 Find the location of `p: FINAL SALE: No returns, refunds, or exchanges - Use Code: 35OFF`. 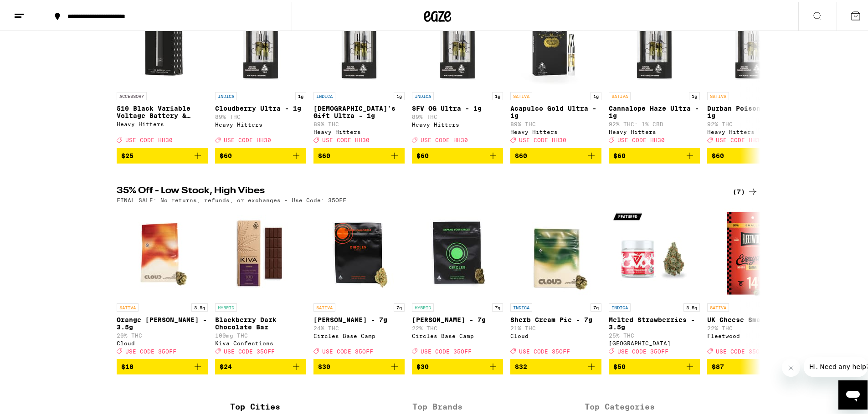

p: FINAL SALE: No returns, refunds, or exchanges - Use Code: 35OFF is located at coordinates (231, 198).